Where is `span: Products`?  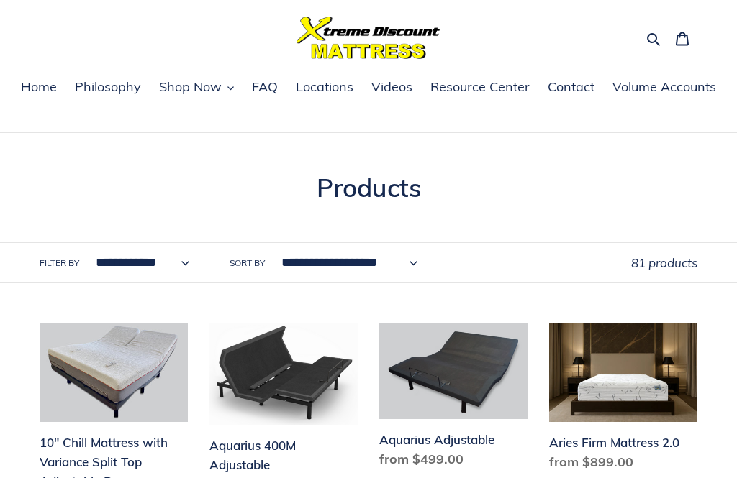 span: Products is located at coordinates (368, 188).